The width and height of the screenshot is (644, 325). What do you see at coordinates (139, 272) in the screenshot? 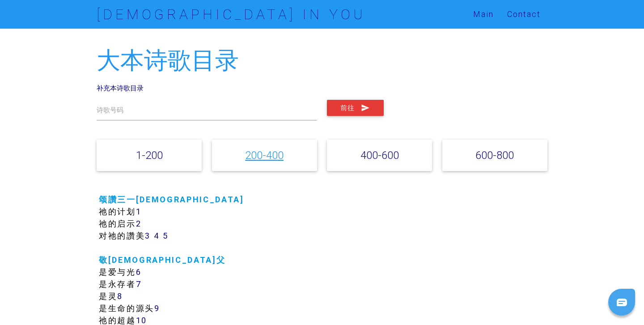
I see `a: 6` at bounding box center [139, 272].